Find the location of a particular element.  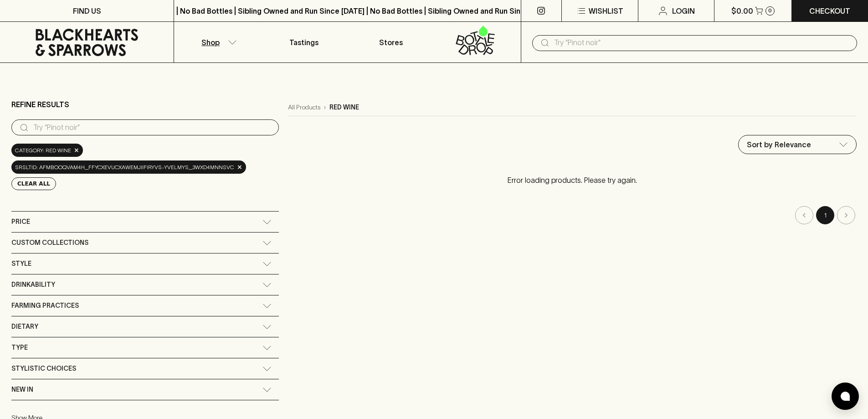

div: Drinkability is located at coordinates (145, 285).